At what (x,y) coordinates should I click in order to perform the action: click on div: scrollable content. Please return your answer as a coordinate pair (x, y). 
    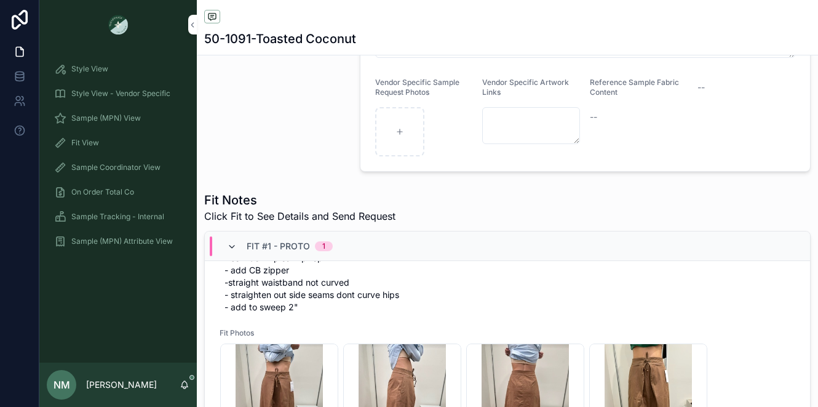
    Looking at the image, I should click on (118, 159).